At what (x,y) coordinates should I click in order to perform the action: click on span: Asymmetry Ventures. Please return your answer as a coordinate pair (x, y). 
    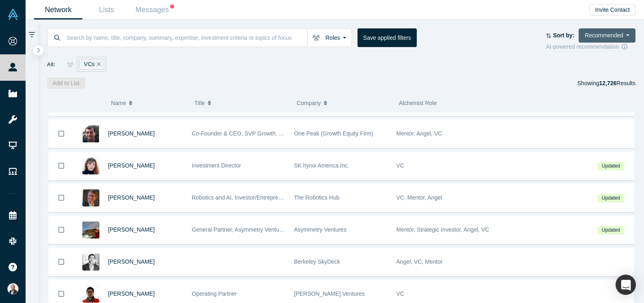
    Looking at the image, I should click on (320, 230).